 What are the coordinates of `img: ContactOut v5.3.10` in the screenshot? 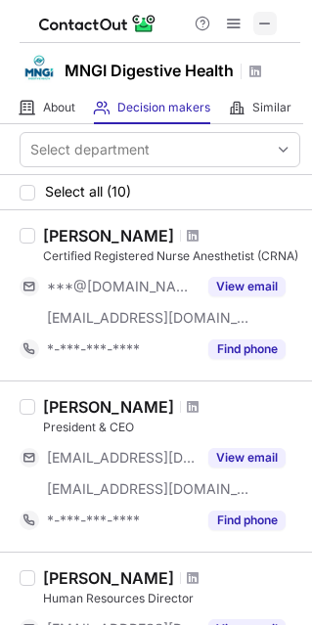 It's located at (98, 23).